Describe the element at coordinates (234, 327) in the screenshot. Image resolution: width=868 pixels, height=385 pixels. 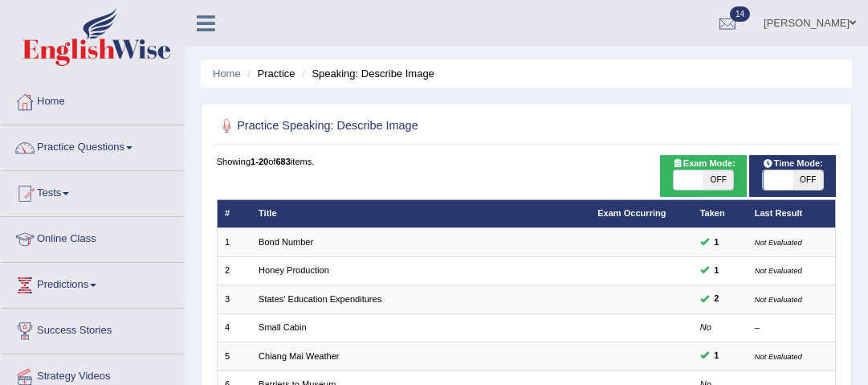
I see `td: 4` at that location.